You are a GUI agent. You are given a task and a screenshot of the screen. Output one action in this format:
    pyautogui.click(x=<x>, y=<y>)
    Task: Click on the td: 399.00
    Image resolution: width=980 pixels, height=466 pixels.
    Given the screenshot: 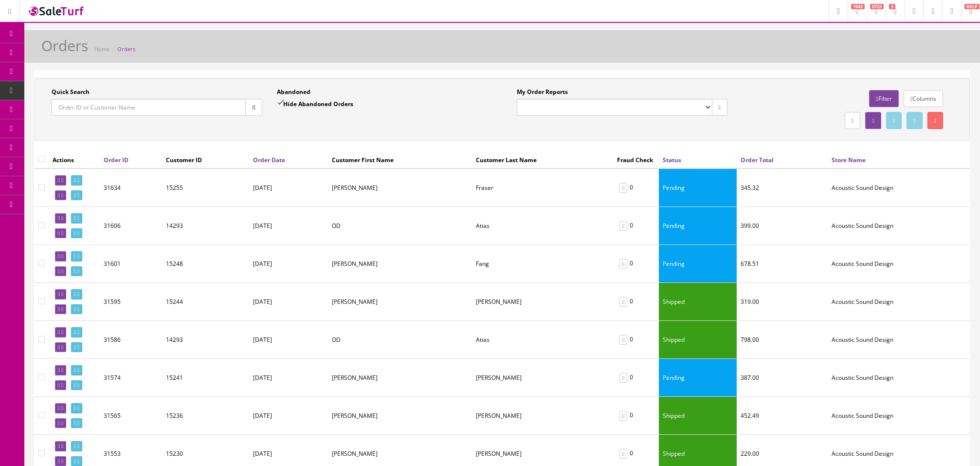 What is the action you would take?
    pyautogui.click(x=782, y=226)
    